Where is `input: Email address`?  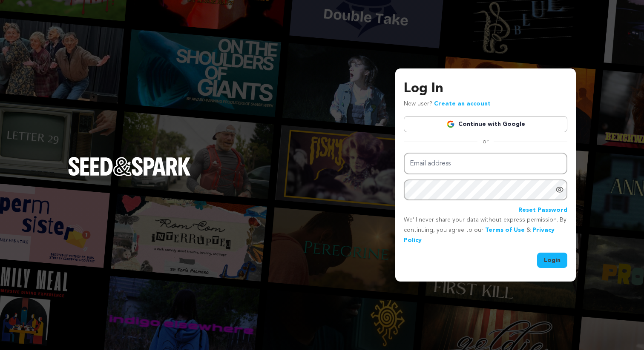
input: Email address is located at coordinates (486, 163).